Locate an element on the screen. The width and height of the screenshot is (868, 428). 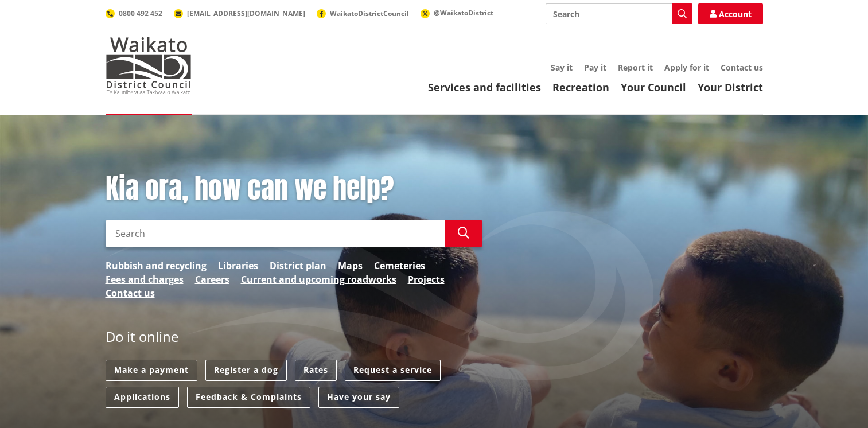
a: Apply for it is located at coordinates (686, 67).